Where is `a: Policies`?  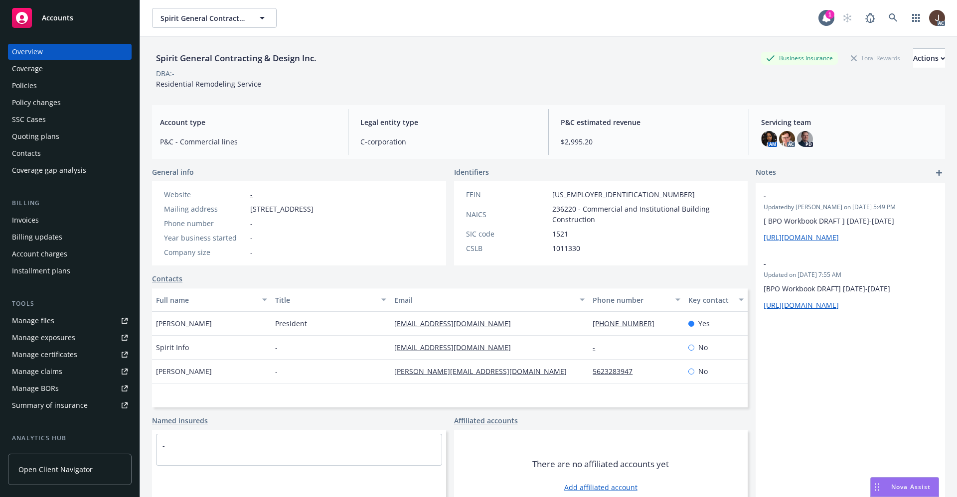 a: Policies is located at coordinates (70, 86).